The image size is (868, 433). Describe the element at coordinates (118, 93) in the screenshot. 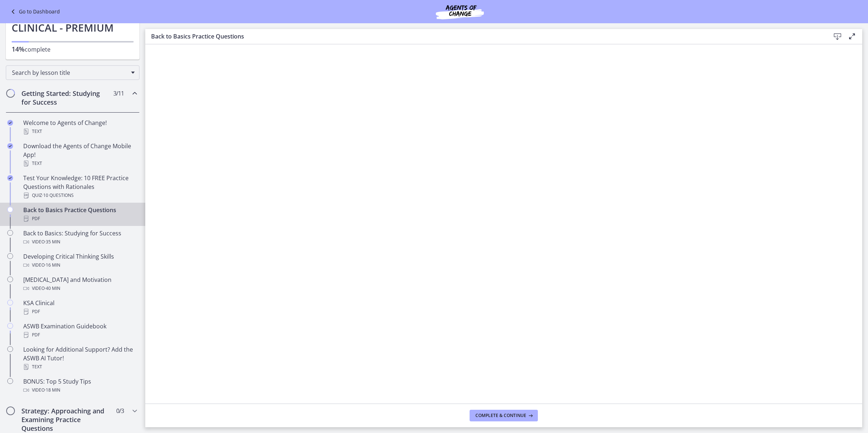

I see `span: 3 / 11` at that location.